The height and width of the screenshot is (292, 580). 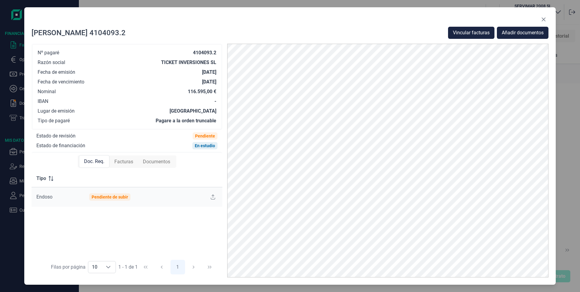 I want to click on button: Page 1, so click(x=178, y=267).